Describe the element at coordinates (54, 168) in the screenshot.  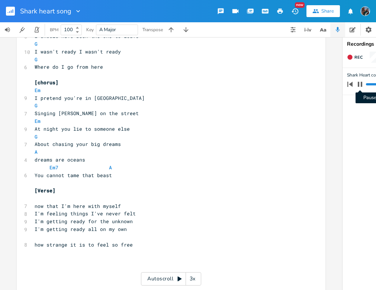
I see `span: Em7` at that location.